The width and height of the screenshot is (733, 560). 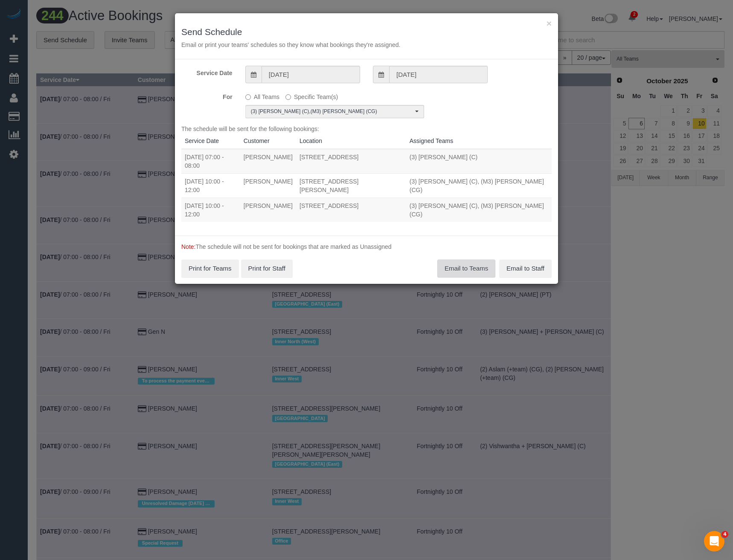 I want to click on p: The schedule will not be sent for bookings that are marked as Unassigned, so click(x=366, y=247).